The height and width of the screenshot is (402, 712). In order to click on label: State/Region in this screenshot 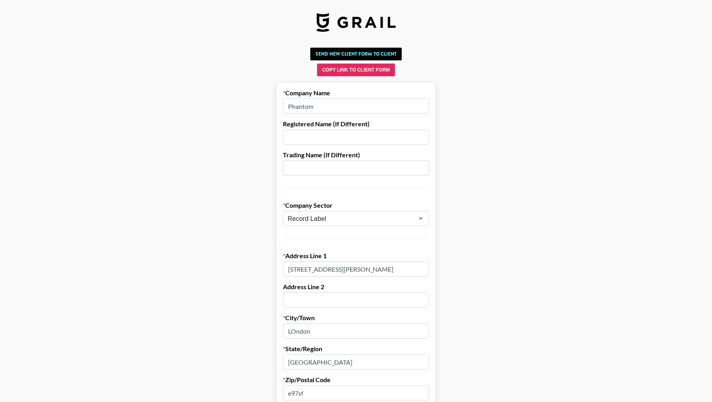, I will do `click(356, 349)`.